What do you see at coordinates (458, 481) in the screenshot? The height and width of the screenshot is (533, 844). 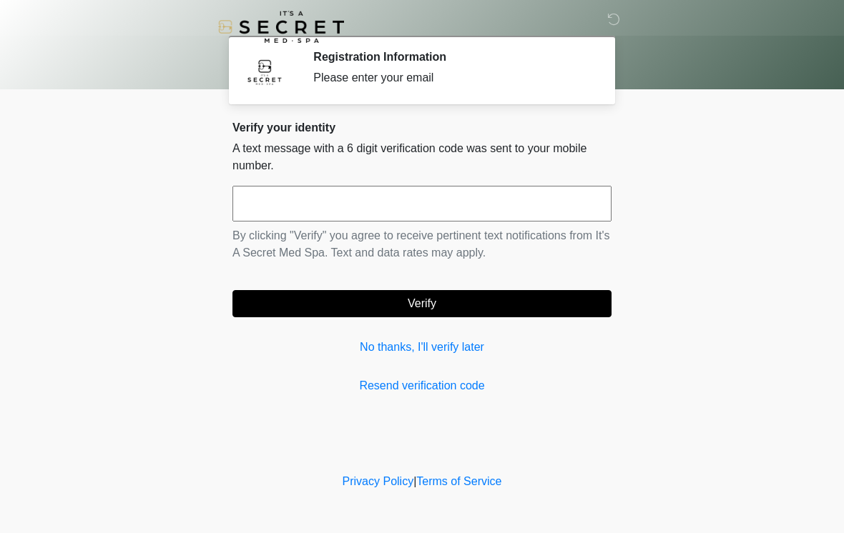 I see `a: Terms of Service` at bounding box center [458, 481].